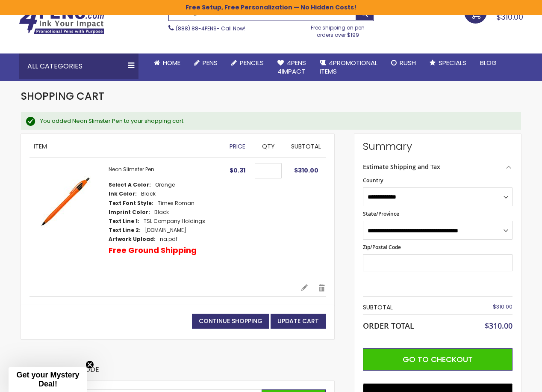 The width and height of the screenshot is (542, 392). I want to click on div: All Categories, so click(79, 66).